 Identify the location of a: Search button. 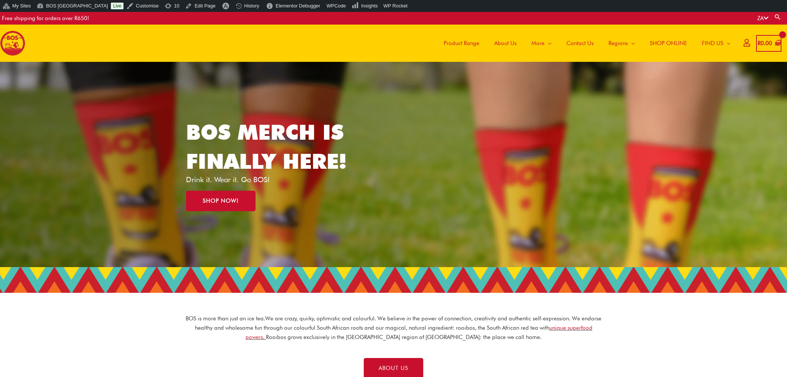
(778, 17).